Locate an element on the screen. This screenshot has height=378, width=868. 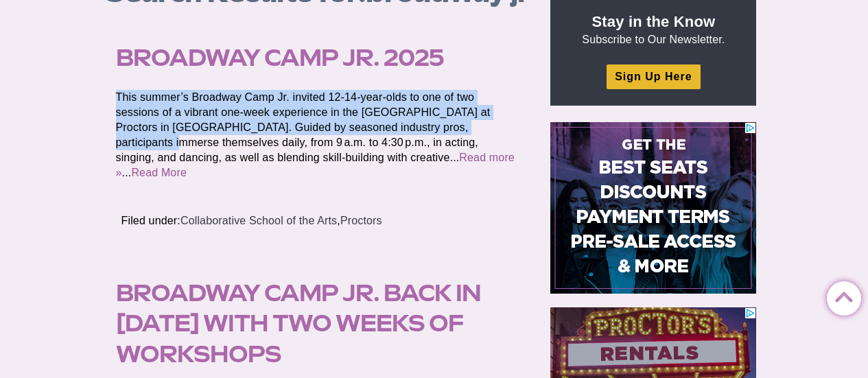
a: Broadway Camp Jr. 2025 is located at coordinates (280, 58).